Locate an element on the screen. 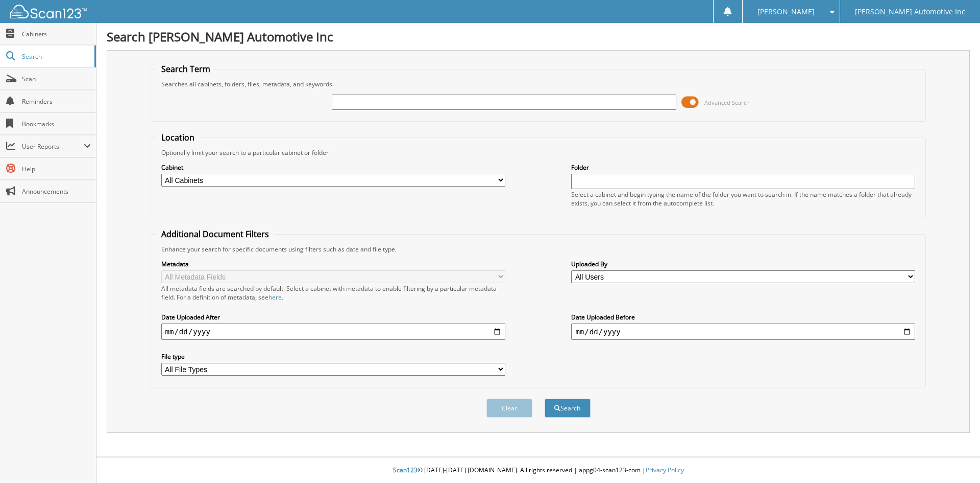 This screenshot has width=980, height=483. a: here is located at coordinates (275, 297).